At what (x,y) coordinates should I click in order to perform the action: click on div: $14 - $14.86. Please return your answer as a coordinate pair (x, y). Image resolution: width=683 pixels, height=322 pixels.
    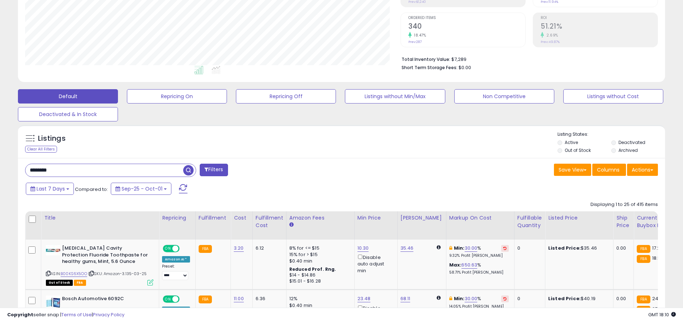
    Looking at the image, I should click on (319, 275).